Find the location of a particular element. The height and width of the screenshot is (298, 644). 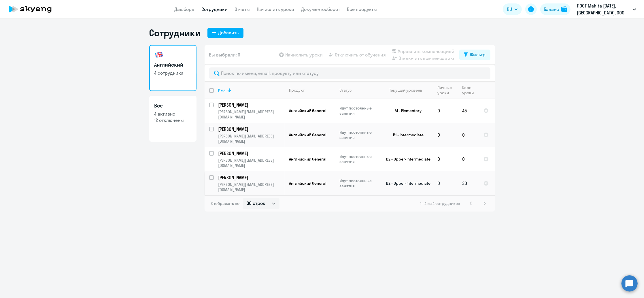

span: Отображать по: is located at coordinates (226, 204).